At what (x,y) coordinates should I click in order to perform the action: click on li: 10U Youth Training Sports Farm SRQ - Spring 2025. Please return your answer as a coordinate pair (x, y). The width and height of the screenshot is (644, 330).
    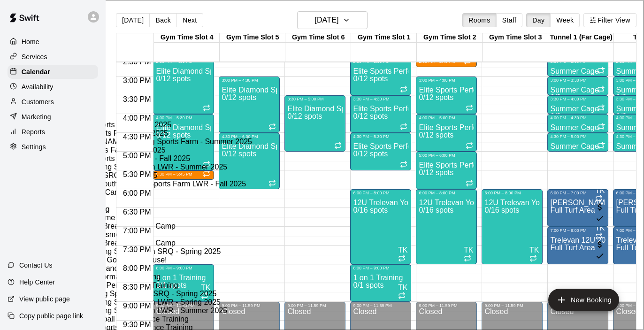
    Looking at the image, I should click on (159, 252).